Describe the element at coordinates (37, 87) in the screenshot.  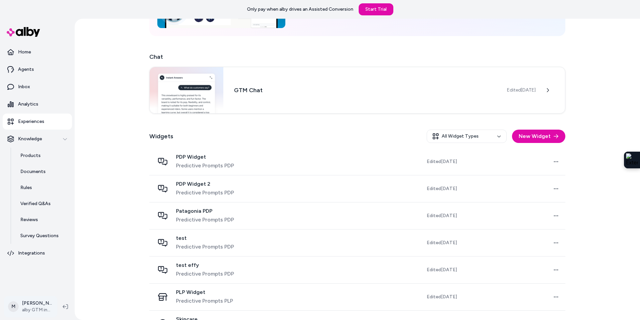
I see `a: Inbox` at that location.